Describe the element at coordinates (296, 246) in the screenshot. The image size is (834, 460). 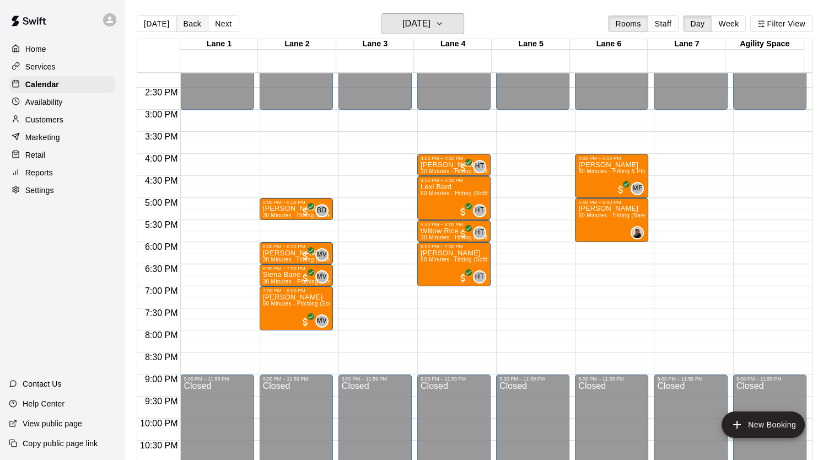
I see `div: 6:00 PM – 6:30 PM` at that location.